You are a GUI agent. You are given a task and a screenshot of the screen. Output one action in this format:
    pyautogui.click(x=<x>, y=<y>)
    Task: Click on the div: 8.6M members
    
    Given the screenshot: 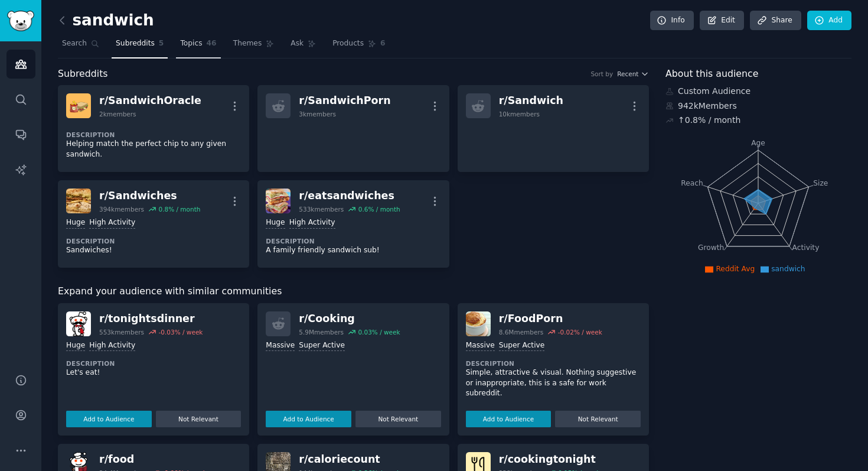 What is the action you would take?
    pyautogui.click(x=521, y=332)
    